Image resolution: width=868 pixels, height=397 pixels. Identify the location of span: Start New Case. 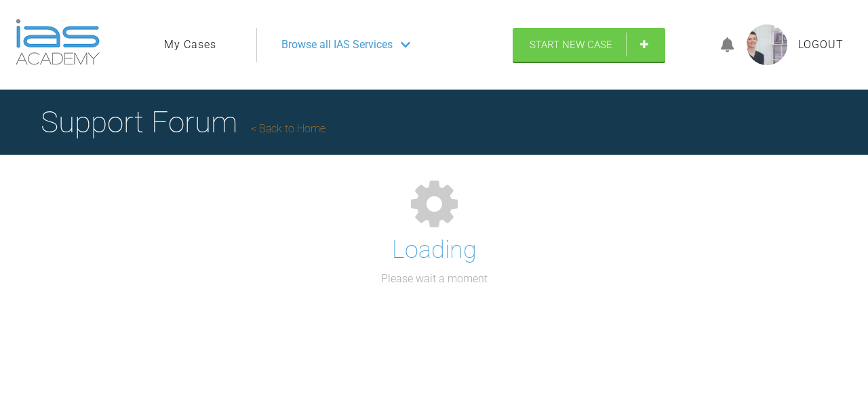
(571, 45).